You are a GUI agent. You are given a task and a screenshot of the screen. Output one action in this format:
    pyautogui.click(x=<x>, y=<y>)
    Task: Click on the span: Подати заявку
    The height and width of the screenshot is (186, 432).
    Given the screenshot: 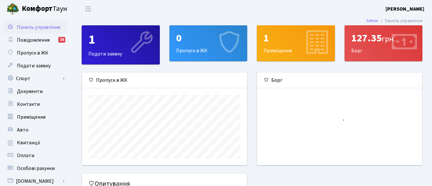 What is the action you would take?
    pyautogui.click(x=34, y=66)
    